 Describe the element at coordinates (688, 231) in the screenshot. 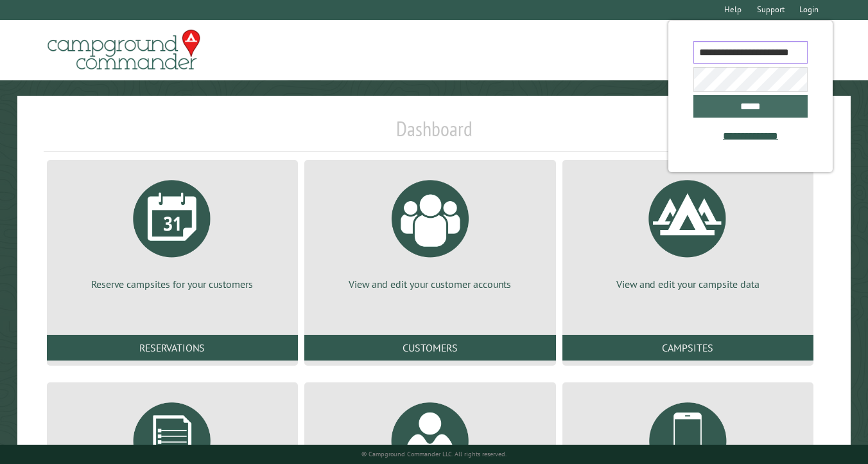

I see `a: View and edit your campsite data` at that location.